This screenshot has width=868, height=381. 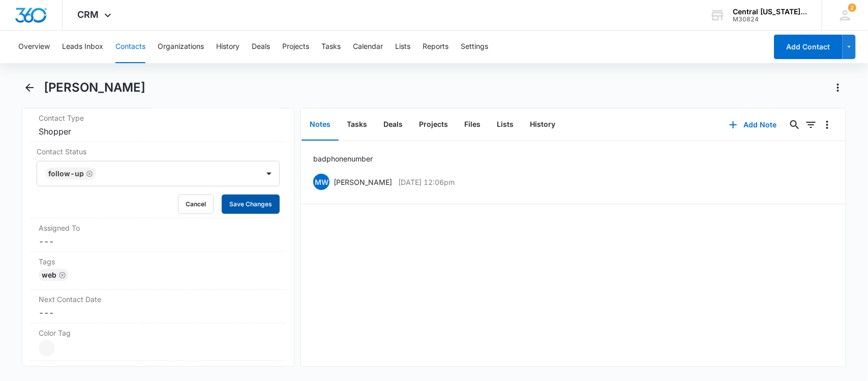 I want to click on button: Add Contact, so click(x=808, y=47).